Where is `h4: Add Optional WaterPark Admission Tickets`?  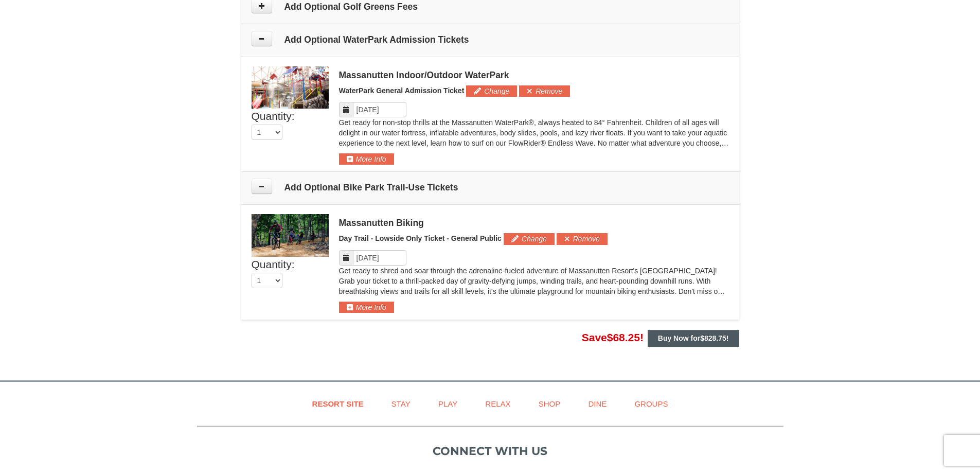 h4: Add Optional WaterPark Admission Tickets is located at coordinates (490, 40).